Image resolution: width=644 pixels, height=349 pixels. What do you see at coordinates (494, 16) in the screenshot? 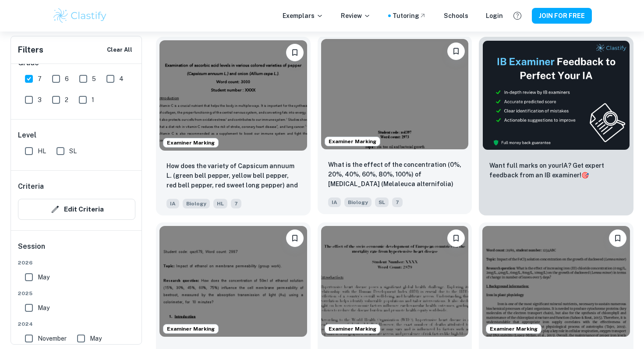
I see `a: Login` at bounding box center [494, 16].